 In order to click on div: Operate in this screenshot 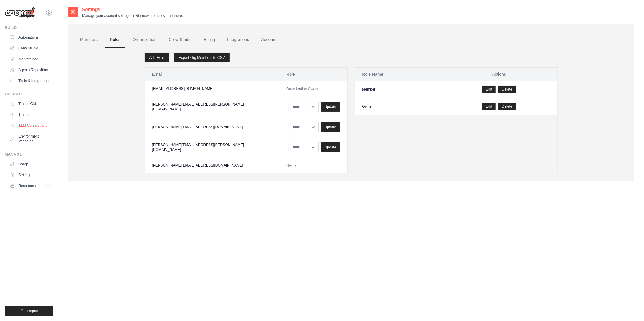, I will do `click(29, 94)`.